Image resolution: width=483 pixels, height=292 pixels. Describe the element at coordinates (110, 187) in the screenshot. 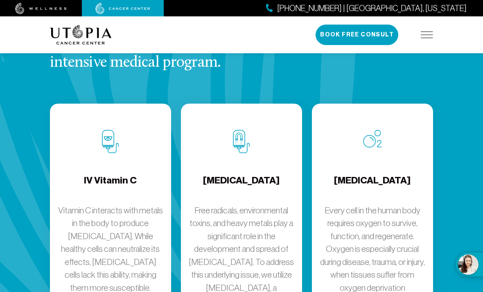

I see `h4: IV Vitamin C` at that location.